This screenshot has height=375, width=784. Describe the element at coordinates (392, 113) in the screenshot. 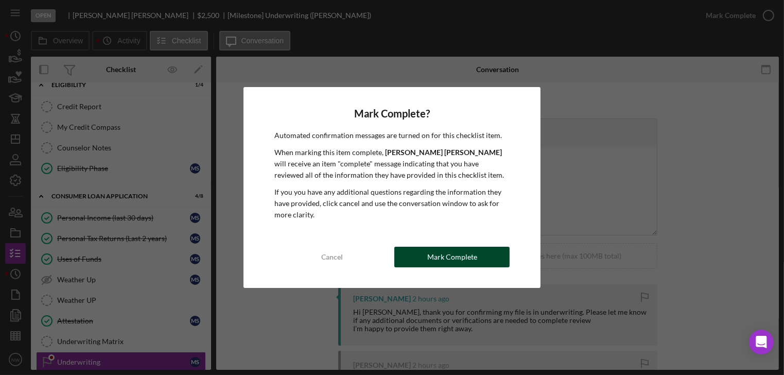

I see `h4: Mark Complete?` at that location.